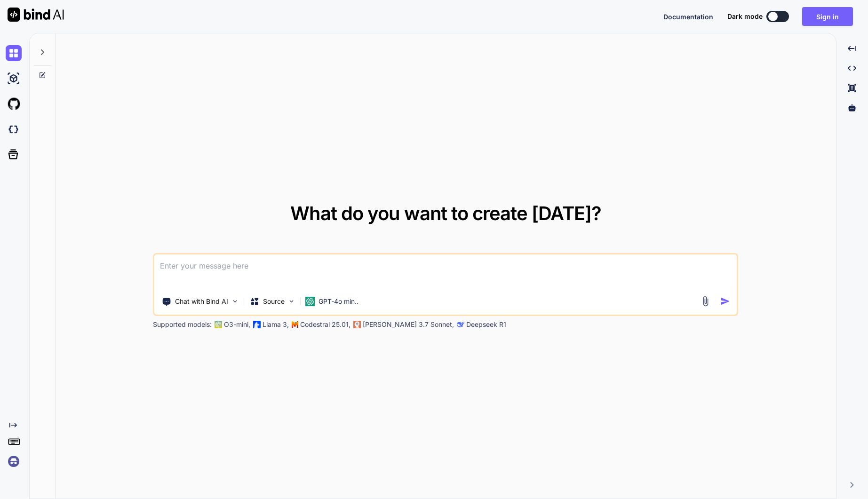 The height and width of the screenshot is (499, 868). I want to click on img: darkCloudIdeIcon, so click(14, 129).